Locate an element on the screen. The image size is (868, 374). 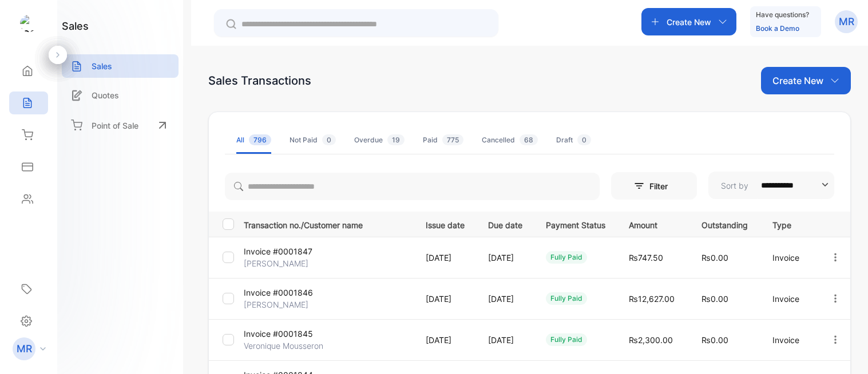
p: Outstanding is located at coordinates (725, 224).